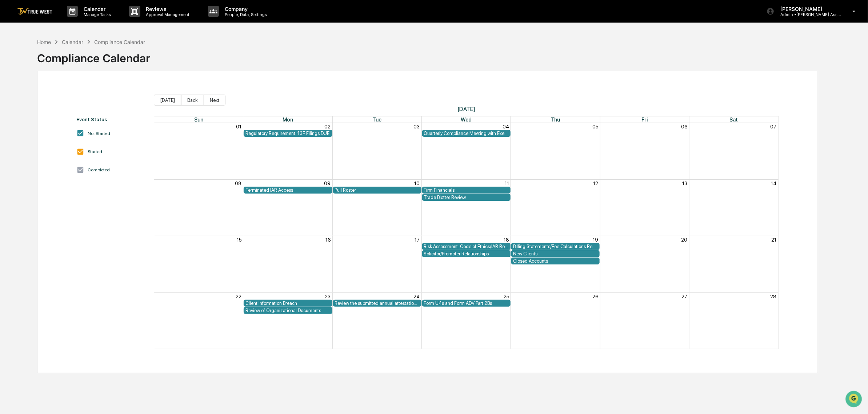  I want to click on p: Manage Tasks, so click(96, 15).